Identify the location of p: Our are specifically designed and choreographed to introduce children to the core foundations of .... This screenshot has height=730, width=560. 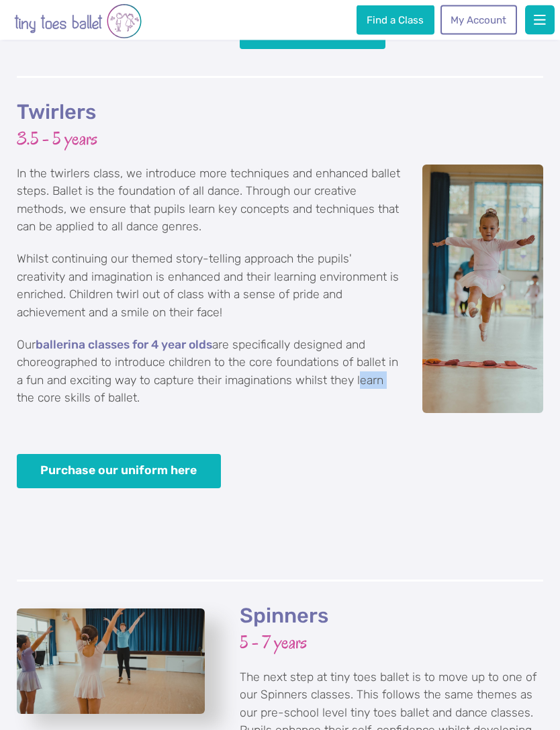
(280, 372).